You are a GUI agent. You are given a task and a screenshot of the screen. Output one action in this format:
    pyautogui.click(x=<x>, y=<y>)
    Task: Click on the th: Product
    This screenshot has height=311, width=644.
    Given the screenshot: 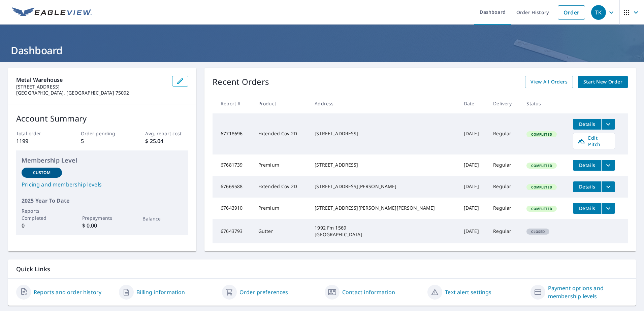 What is the action you would take?
    pyautogui.click(x=281, y=104)
    